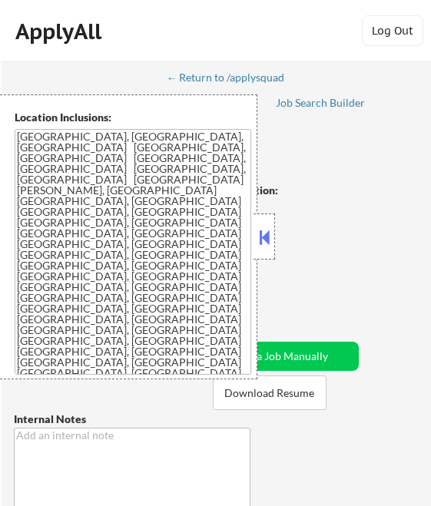 This screenshot has width=431, height=506. I want to click on div: Location Inclusions:, so click(133, 117).